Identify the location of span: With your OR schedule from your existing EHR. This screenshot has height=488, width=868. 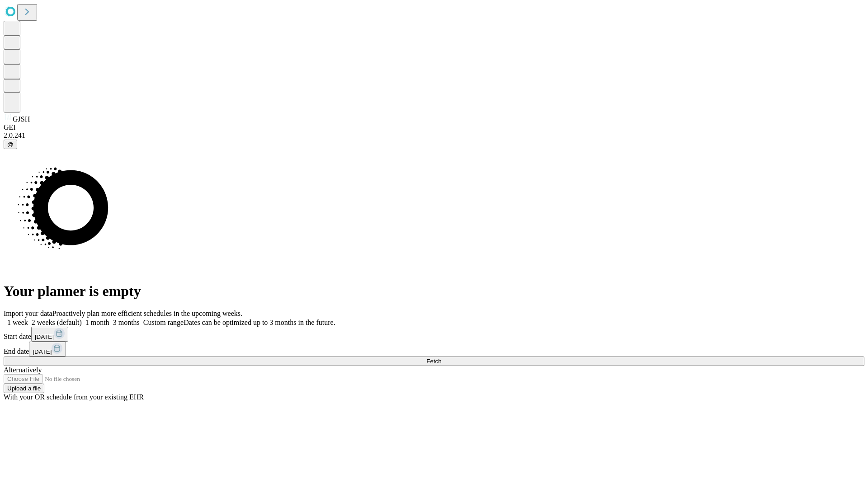
(74, 396).